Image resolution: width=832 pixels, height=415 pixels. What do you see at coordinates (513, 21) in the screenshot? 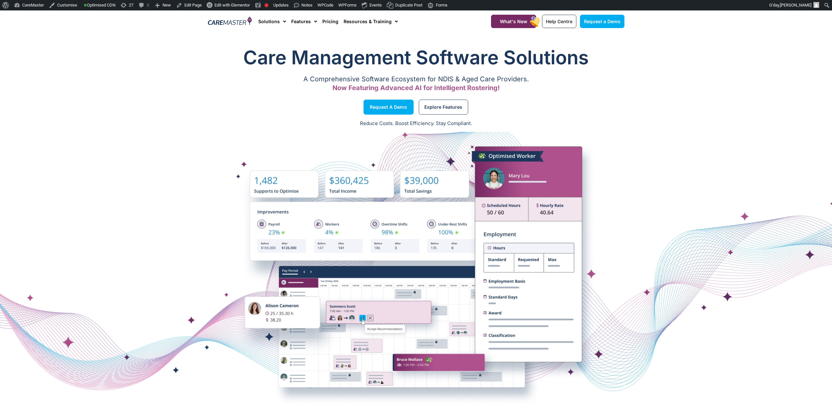
I see `a: What's New` at bounding box center [513, 21].